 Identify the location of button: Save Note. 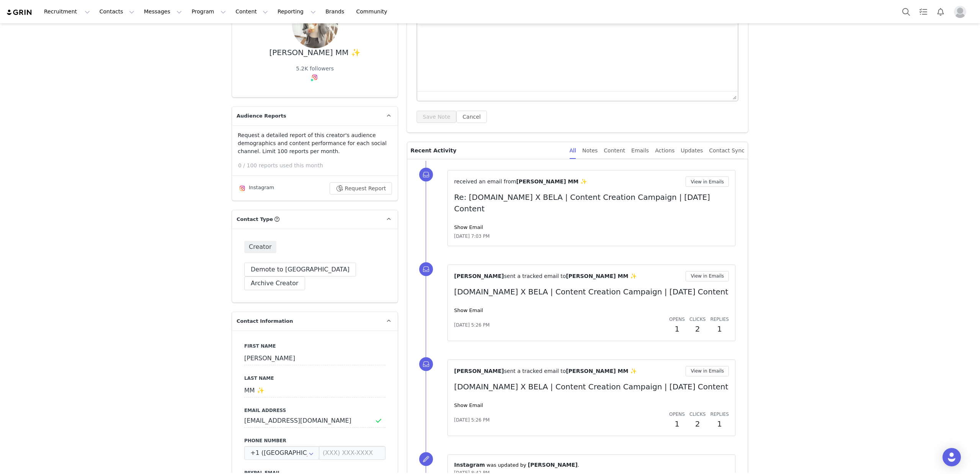
(437, 116).